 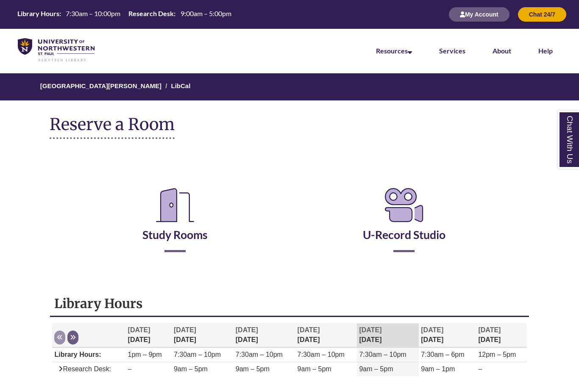 What do you see at coordinates (151, 13) in the screenshot?
I see `th: Research Desk:` at bounding box center [151, 13].